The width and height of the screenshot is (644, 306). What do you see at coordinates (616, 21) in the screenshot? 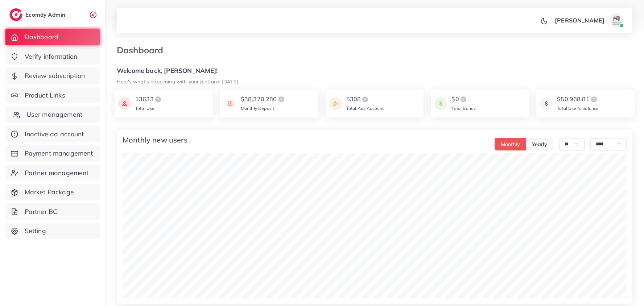
I see `img: avatar` at bounding box center [616, 21].